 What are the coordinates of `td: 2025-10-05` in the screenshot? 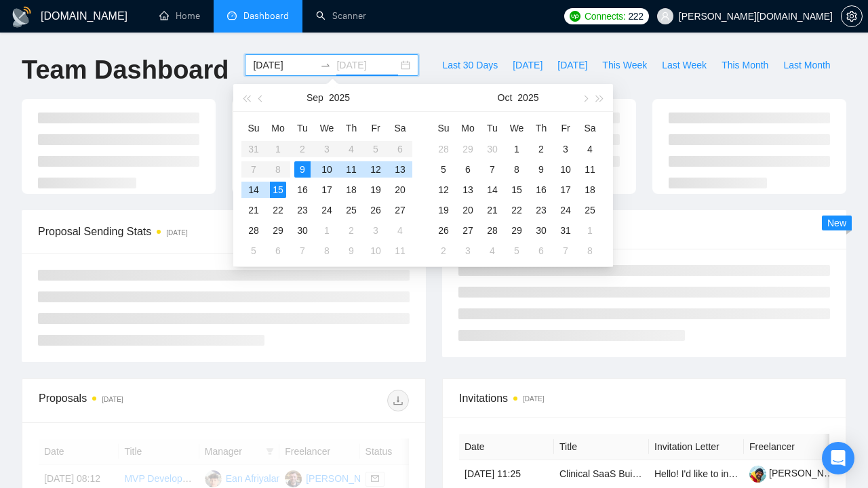 It's located at (444, 170).